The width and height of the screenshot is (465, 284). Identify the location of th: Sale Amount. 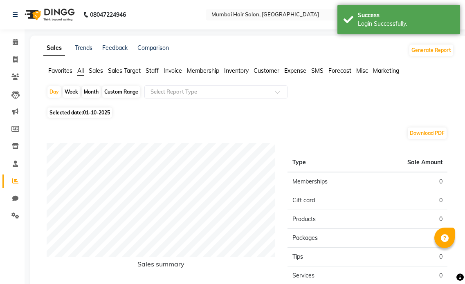
(408, 163).